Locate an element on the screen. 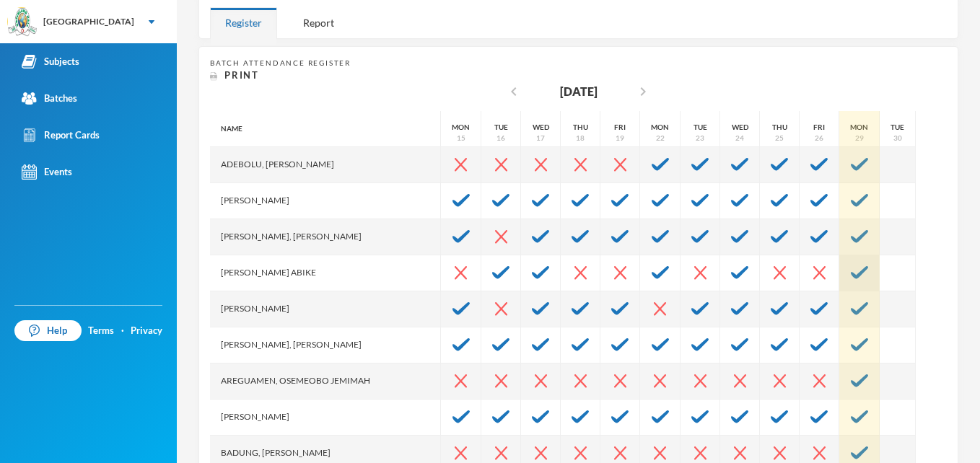 This screenshot has height=463, width=980. div: Report Cards is located at coordinates (60, 135).